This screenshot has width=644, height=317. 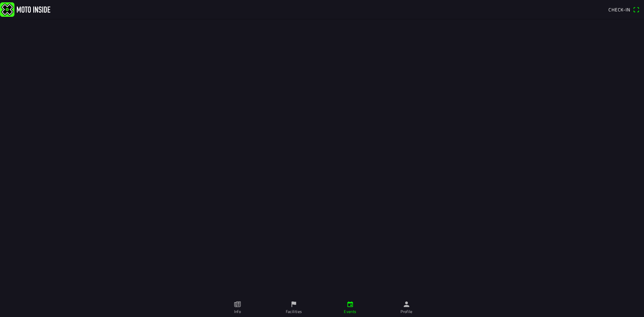 What do you see at coordinates (350, 311) in the screenshot?
I see `ion-label: Events` at bounding box center [350, 311].